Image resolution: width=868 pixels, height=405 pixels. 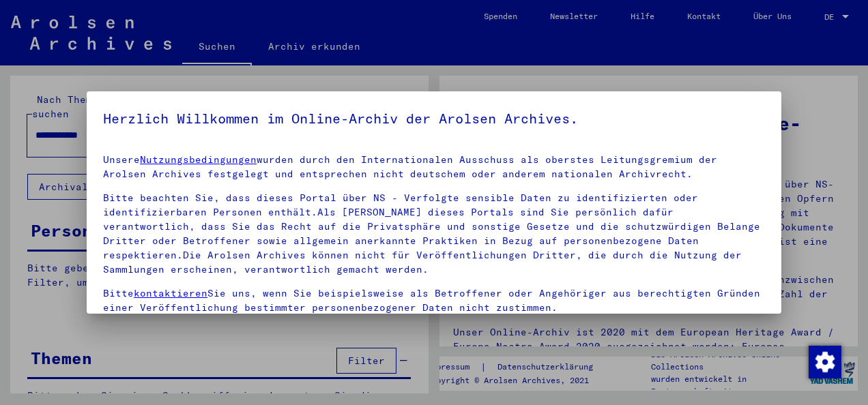 I want to click on p: Bitte Sie uns, wenn Sie beispielsweise als Betroffener oder Angehöriger aus berechtigten Gründen ..., so click(x=434, y=301).